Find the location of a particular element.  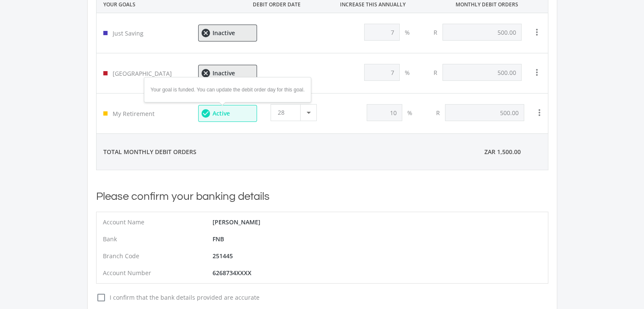

div: Branch Code is located at coordinates (158, 256).